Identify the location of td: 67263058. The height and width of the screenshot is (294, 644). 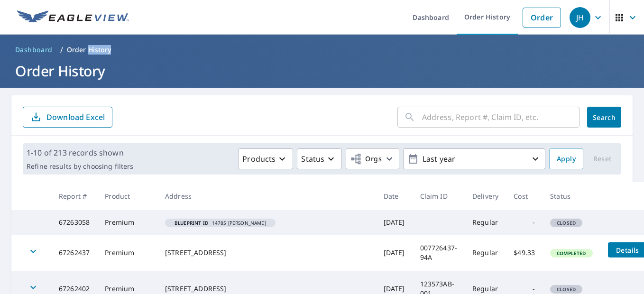
(74, 222).